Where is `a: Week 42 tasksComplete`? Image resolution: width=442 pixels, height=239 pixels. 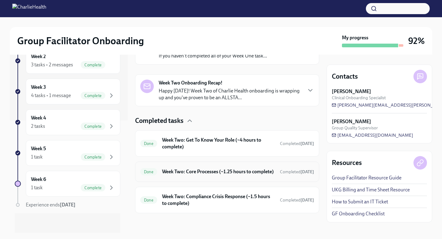 a: Week 42 tasksComplete is located at coordinates (68, 122).